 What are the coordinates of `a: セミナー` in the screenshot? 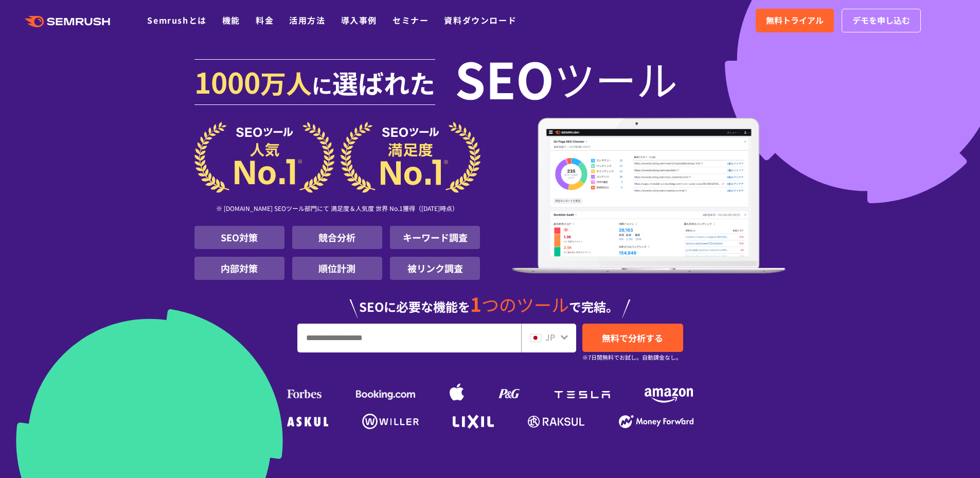 It's located at (410, 20).